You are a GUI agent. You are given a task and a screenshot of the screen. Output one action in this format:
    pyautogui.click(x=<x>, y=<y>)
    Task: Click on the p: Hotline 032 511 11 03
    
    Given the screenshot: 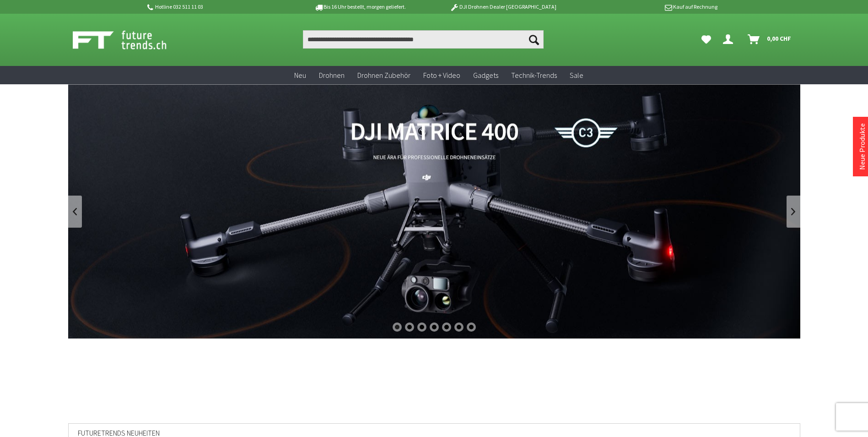 What is the action you would take?
    pyautogui.click(x=217, y=7)
    